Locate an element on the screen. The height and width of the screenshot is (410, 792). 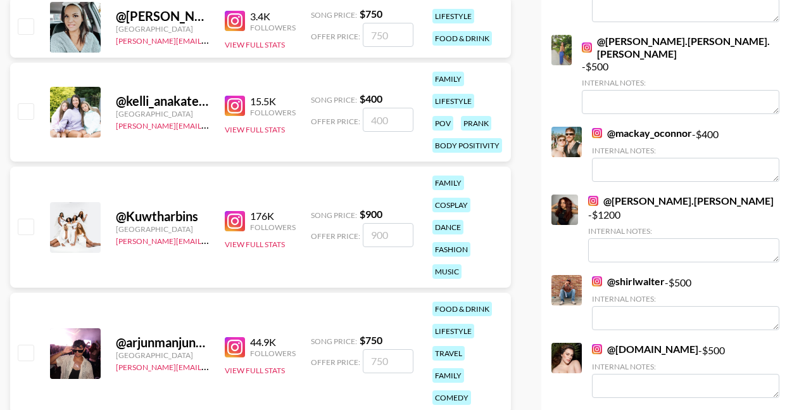
div: - $ 1200 is located at coordinates (684, 228).